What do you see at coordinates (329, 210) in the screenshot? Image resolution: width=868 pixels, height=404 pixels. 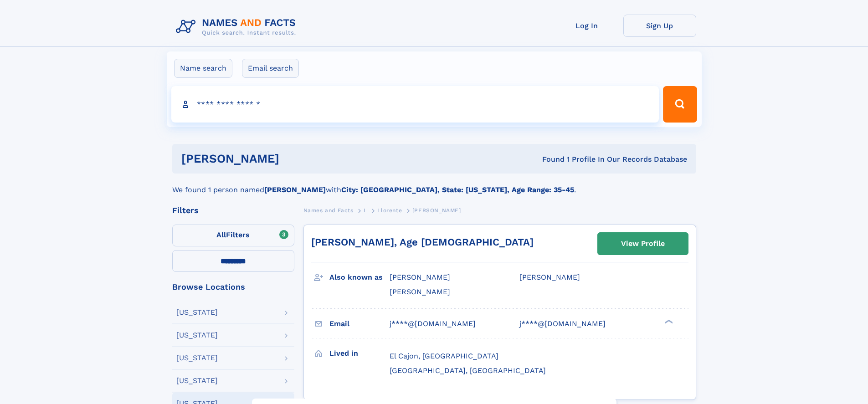 I see `a: Names and Facts` at bounding box center [329, 210].